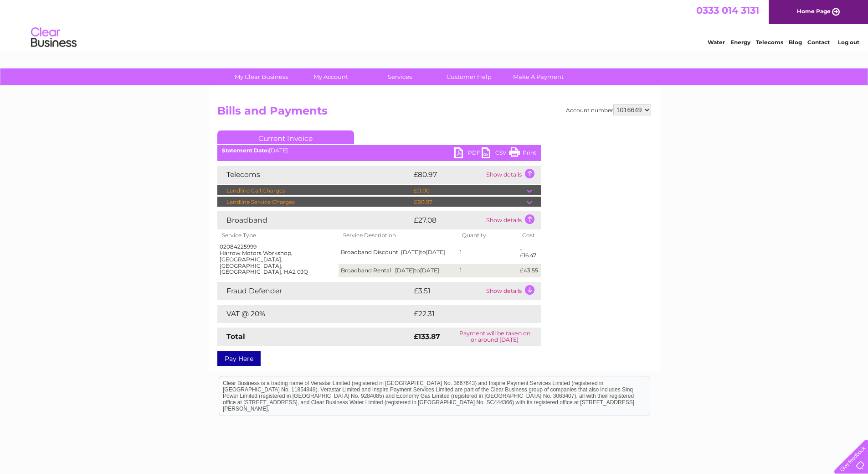 The width and height of the screenshot is (868, 474). I want to click on a: Contact, so click(819, 42).